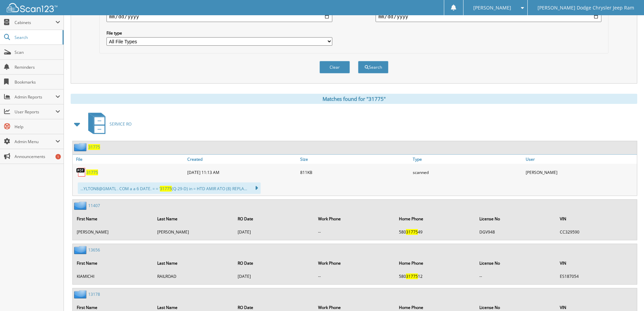 This screenshot has height=311, width=644. I want to click on div: 1, so click(58, 157).